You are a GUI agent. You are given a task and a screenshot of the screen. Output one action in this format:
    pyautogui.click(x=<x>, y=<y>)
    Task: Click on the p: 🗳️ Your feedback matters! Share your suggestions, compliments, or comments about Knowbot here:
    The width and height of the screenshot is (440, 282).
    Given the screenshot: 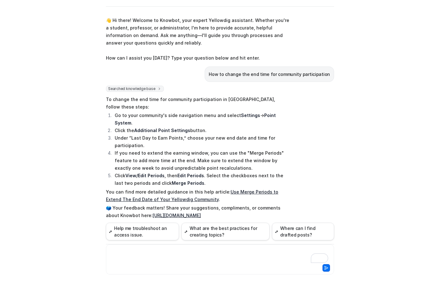 What is the action you would take?
    pyautogui.click(x=197, y=211)
    